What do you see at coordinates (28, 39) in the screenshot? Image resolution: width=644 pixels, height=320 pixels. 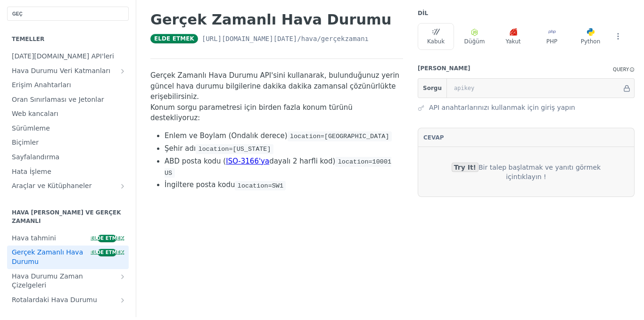 I see `font: Temeller` at bounding box center [28, 39].